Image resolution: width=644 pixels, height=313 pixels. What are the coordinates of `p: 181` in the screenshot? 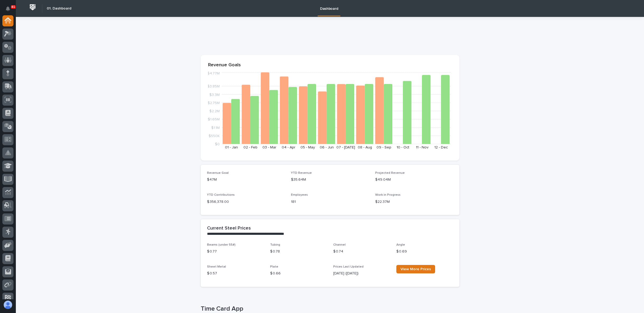 It's located at (330, 202).